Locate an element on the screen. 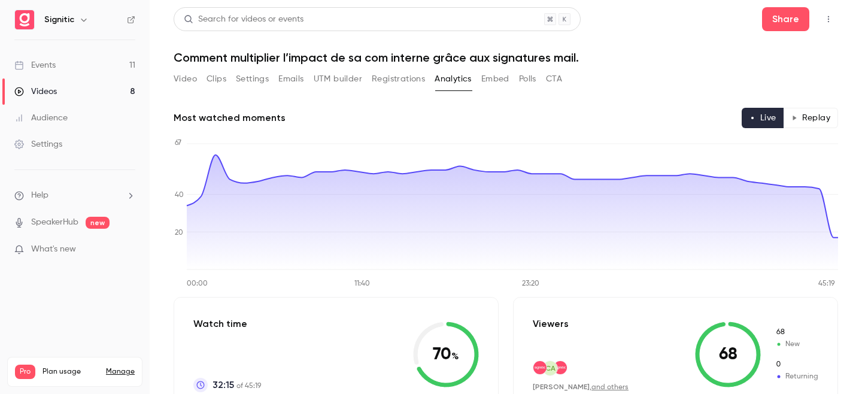  tspan: 11:40 is located at coordinates (362, 284).